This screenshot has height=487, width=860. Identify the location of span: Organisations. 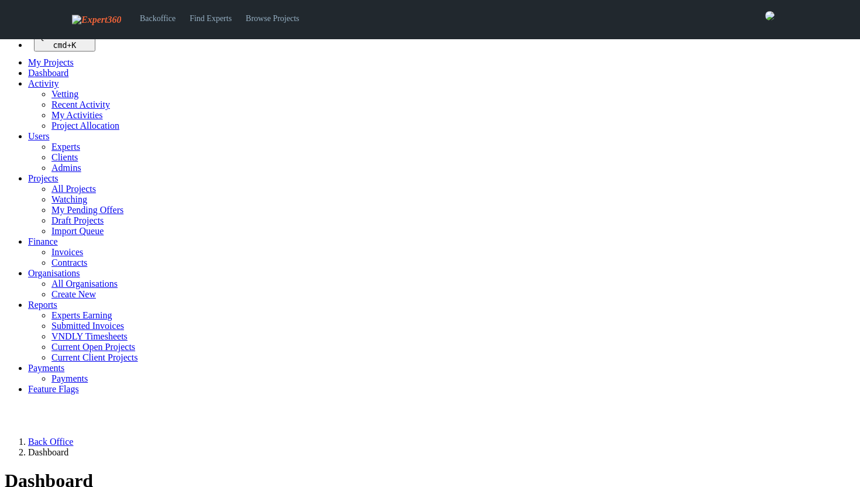
(54, 273).